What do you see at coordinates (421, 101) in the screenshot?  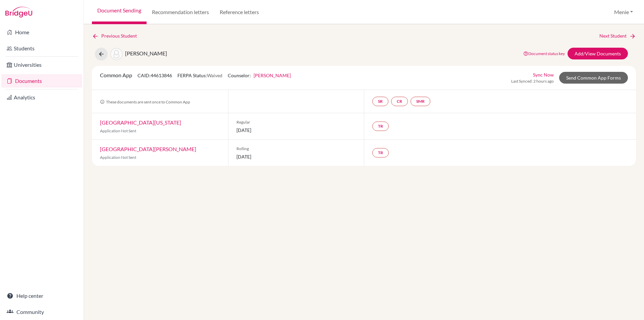 I see `a: SMR` at bounding box center [421, 101].